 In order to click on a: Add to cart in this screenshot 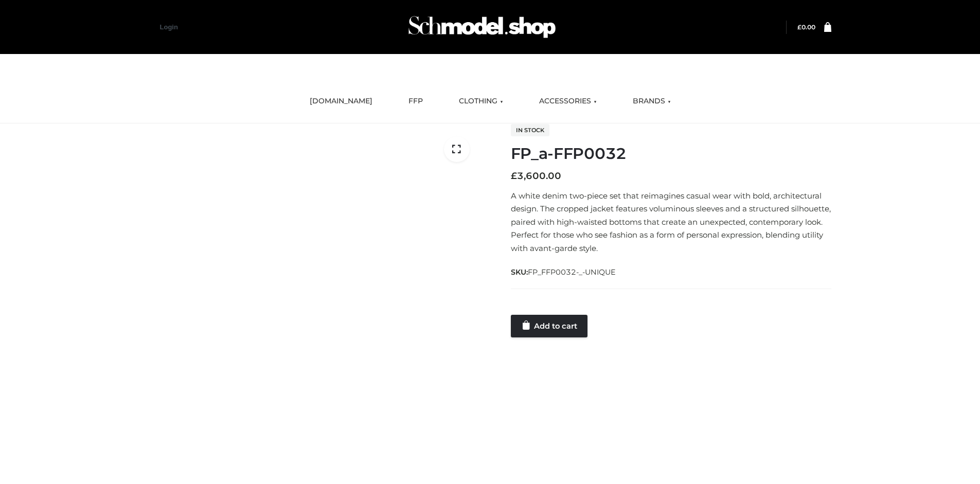, I will do `click(549, 326)`.